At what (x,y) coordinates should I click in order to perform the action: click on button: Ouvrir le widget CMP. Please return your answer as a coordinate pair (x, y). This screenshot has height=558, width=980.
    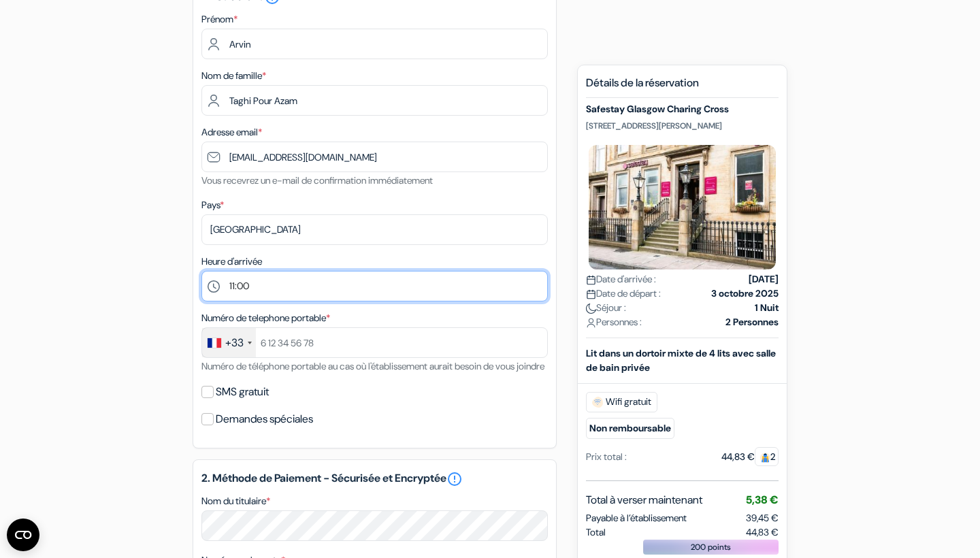
    Looking at the image, I should click on (23, 535).